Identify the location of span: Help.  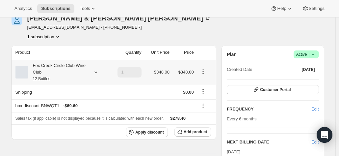
(281, 9).